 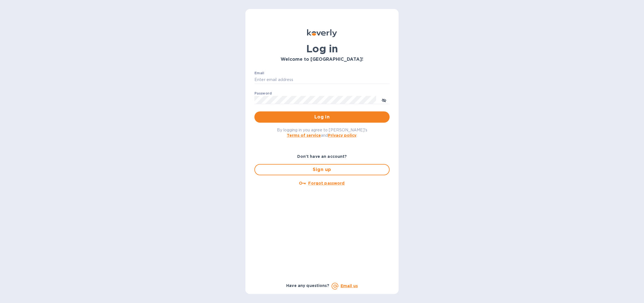 I want to click on b: Email us, so click(x=349, y=286).